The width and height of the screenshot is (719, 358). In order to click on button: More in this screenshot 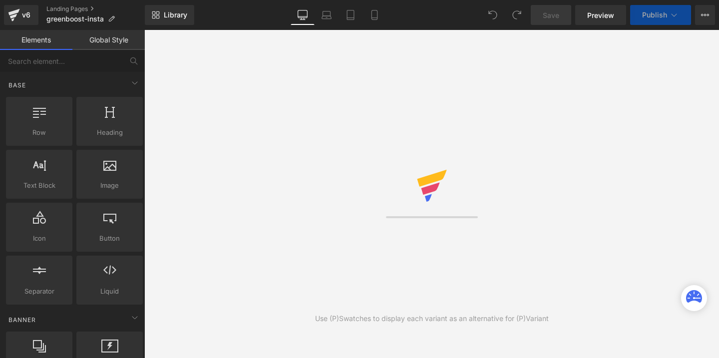, I will do `click(705, 15)`.